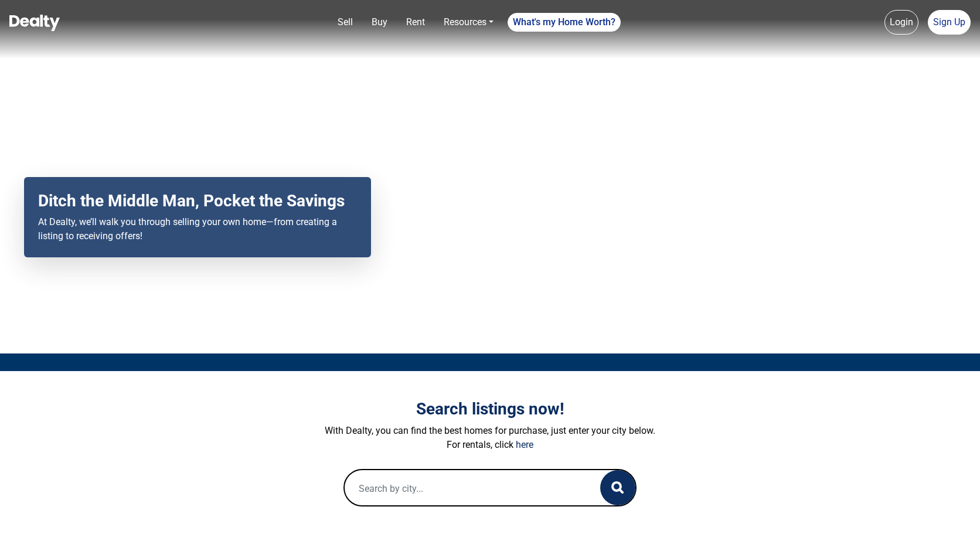 The width and height of the screenshot is (980, 544). What do you see at coordinates (564, 22) in the screenshot?
I see `a: What's my Home Worth?` at bounding box center [564, 22].